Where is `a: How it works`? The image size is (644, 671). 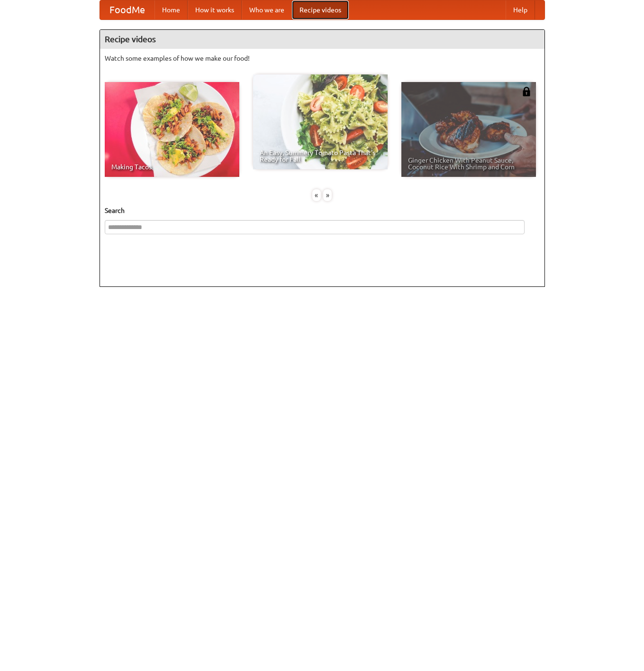 a: How it works is located at coordinates (215, 10).